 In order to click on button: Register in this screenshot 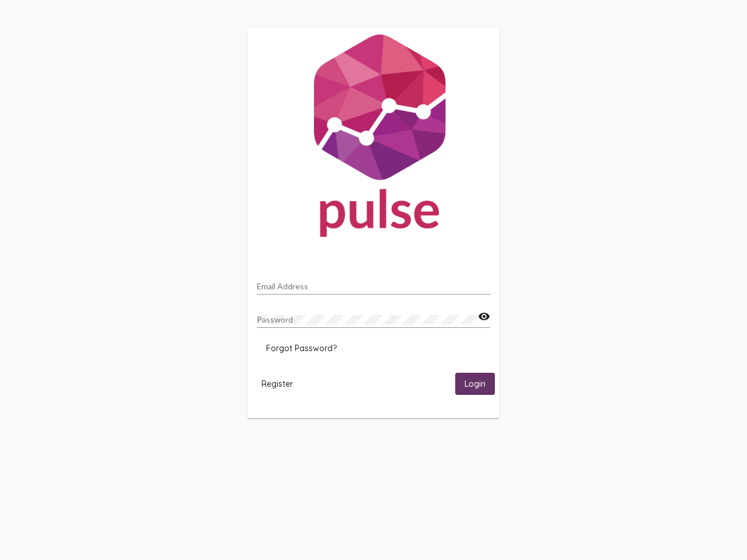, I will do `click(277, 384)`.